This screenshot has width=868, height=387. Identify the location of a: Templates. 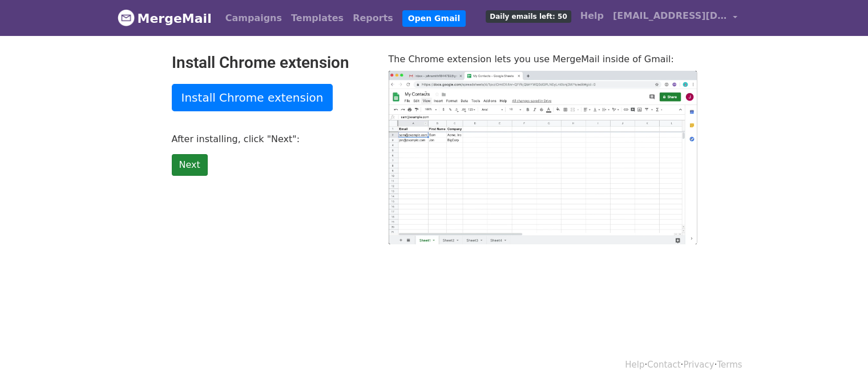
(317, 18).